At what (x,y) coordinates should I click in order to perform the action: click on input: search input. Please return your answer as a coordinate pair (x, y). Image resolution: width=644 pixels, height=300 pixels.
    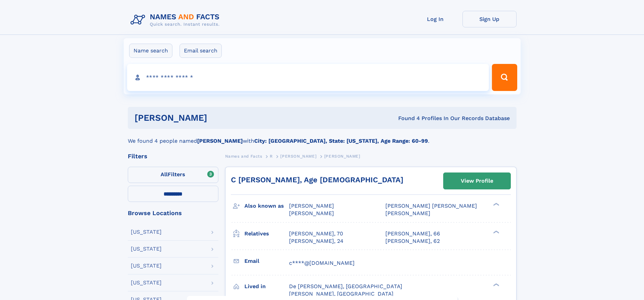
    Looking at the image, I should click on (308, 78).